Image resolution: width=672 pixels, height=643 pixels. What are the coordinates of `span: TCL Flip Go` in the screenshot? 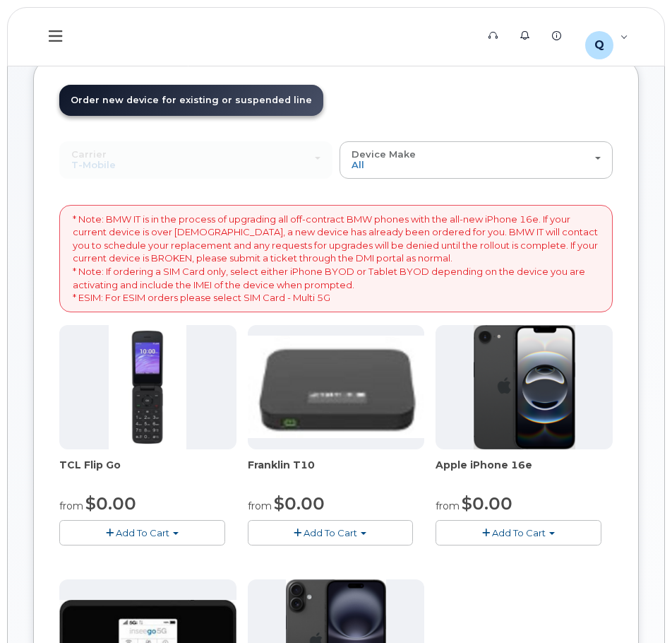 It's located at (147, 472).